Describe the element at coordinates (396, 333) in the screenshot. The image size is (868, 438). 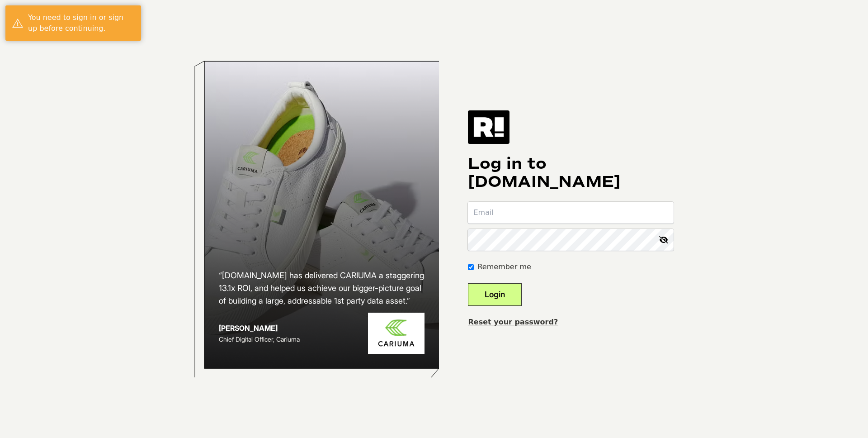
I see `img: Cariuma` at that location.